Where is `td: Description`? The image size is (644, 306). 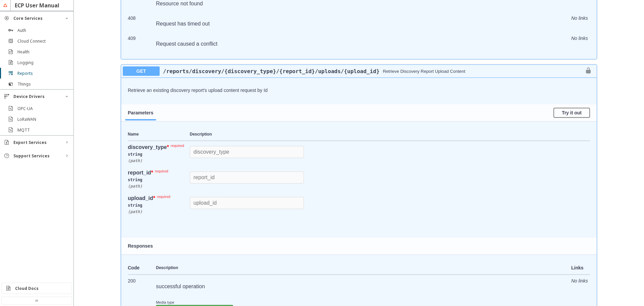
td: Description is located at coordinates (359, 268).